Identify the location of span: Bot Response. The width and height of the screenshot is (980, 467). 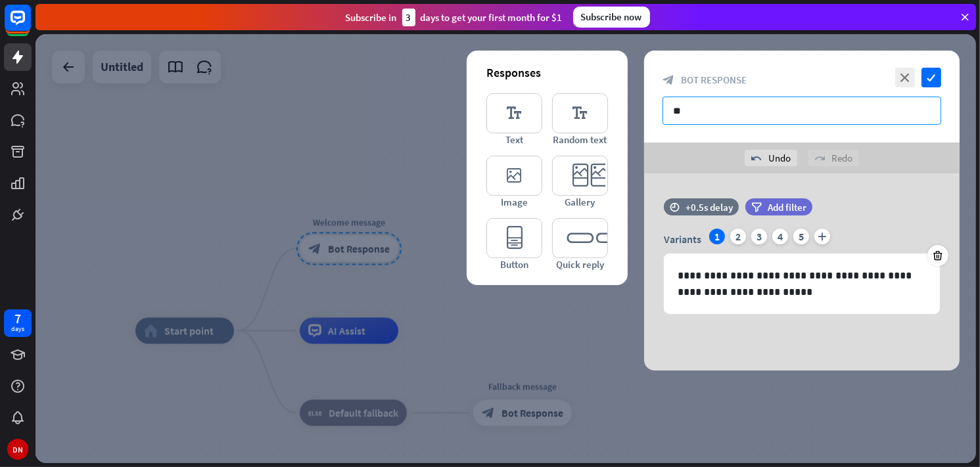
(714, 80).